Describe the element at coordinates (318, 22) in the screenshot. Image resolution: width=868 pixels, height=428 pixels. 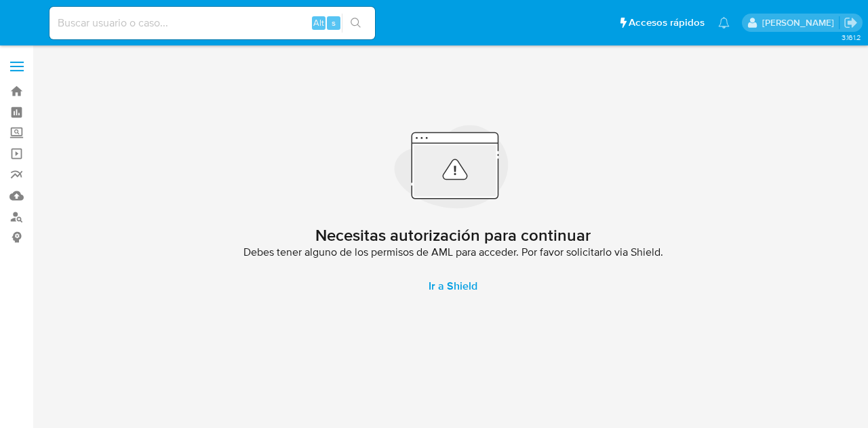
I see `span: Alt` at that location.